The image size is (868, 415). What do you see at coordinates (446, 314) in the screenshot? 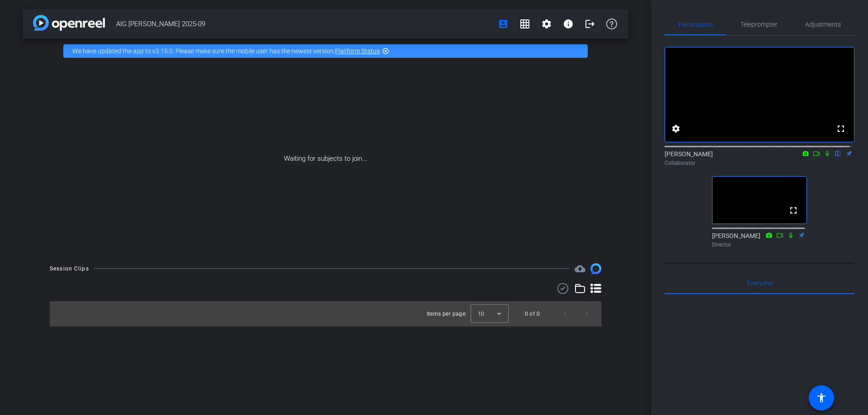
I see `div: Items per page:` at bounding box center [446, 314].